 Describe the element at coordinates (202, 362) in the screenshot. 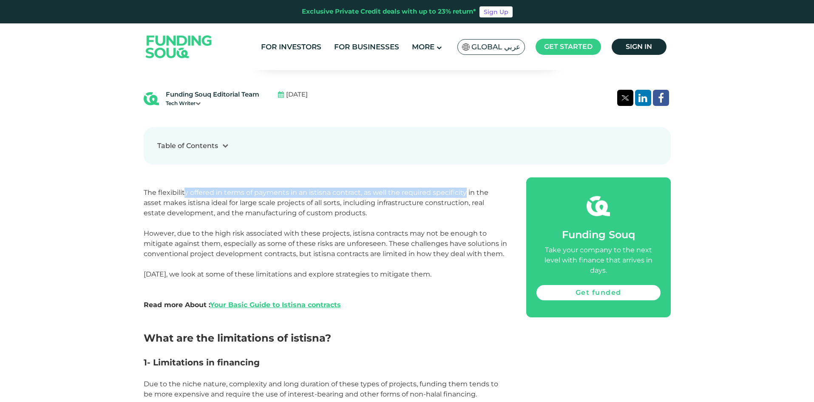

I see `span: 1- Limitations in financing` at that location.